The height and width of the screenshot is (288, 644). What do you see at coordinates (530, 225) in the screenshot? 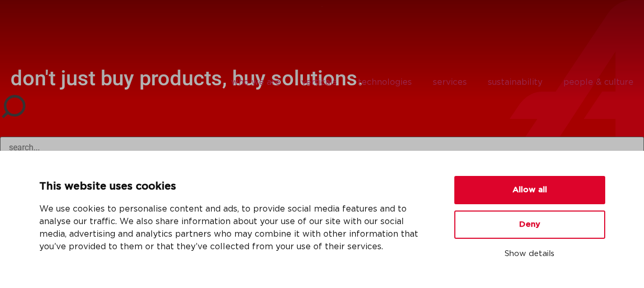
I see `button: Deny` at bounding box center [530, 225].